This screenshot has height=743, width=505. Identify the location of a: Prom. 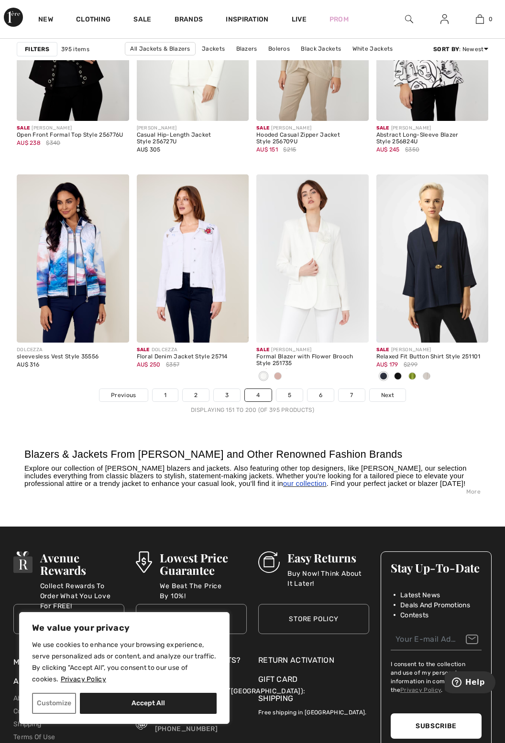
(339, 19).